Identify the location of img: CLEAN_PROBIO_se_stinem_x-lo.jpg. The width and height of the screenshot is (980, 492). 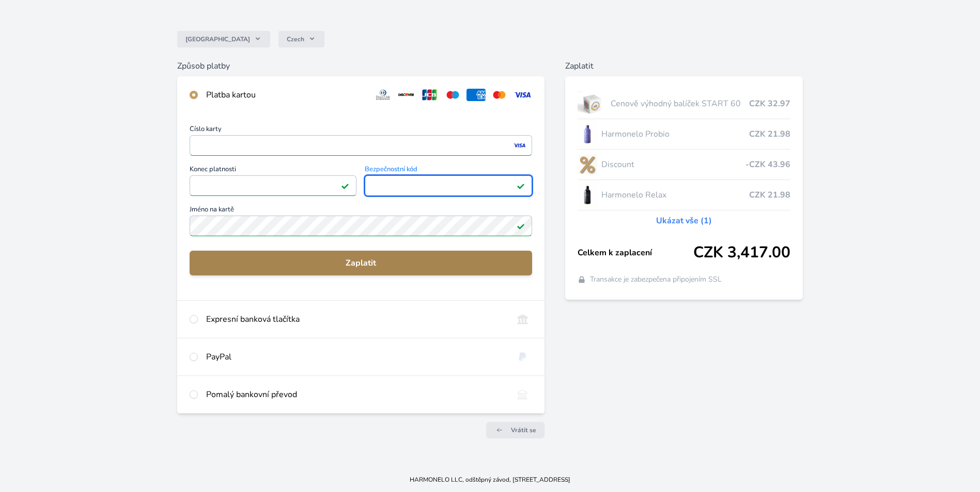
(587, 134).